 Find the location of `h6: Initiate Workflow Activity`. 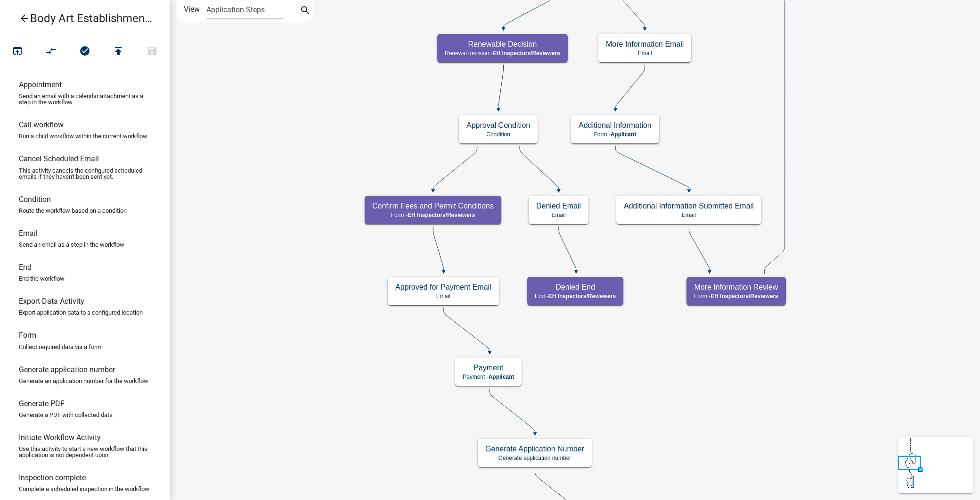

h6: Initiate Workflow Activity is located at coordinates (60, 437).